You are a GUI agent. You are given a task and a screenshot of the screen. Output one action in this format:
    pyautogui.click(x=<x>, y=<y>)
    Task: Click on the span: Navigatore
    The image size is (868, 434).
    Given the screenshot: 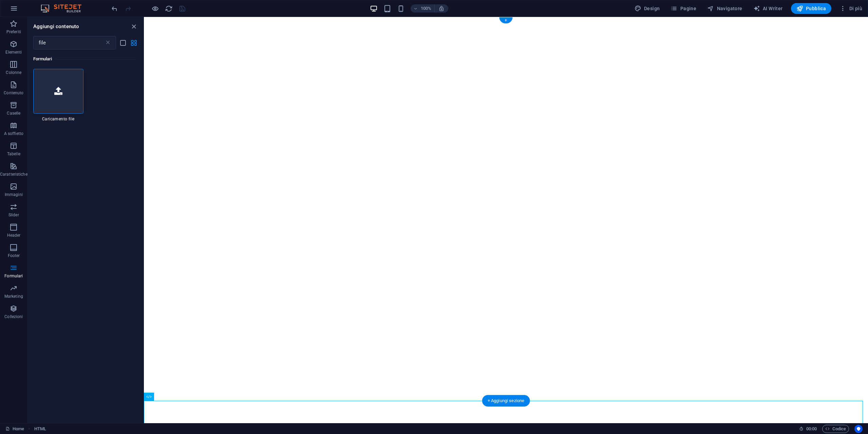 What is the action you would take?
    pyautogui.click(x=724, y=8)
    